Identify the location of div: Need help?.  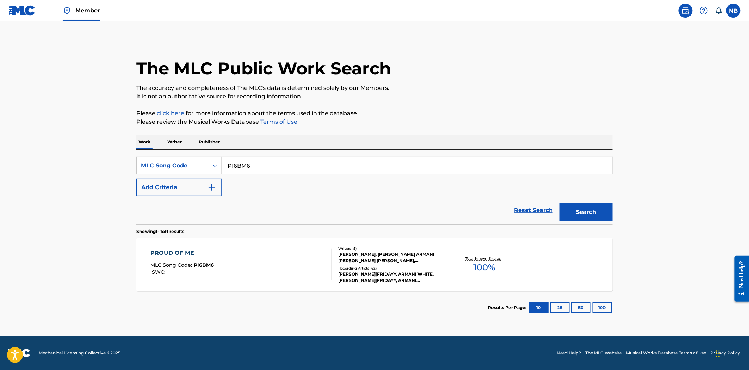
(12, 24).